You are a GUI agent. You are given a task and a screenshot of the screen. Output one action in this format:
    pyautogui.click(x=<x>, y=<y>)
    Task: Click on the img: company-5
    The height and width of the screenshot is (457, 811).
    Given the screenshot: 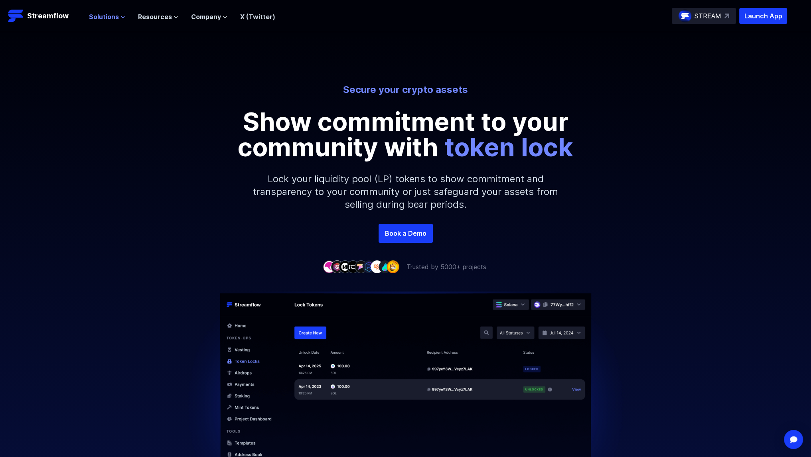 What is the action you would take?
    pyautogui.click(x=361, y=266)
    